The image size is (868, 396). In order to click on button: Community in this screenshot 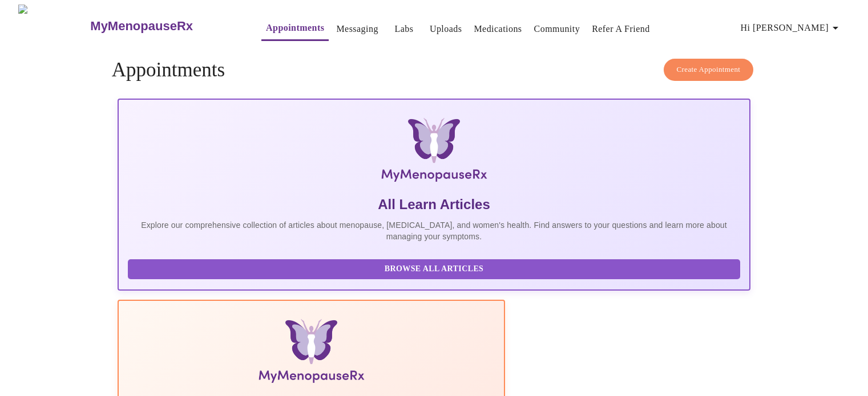, I will do `click(557, 29)`.